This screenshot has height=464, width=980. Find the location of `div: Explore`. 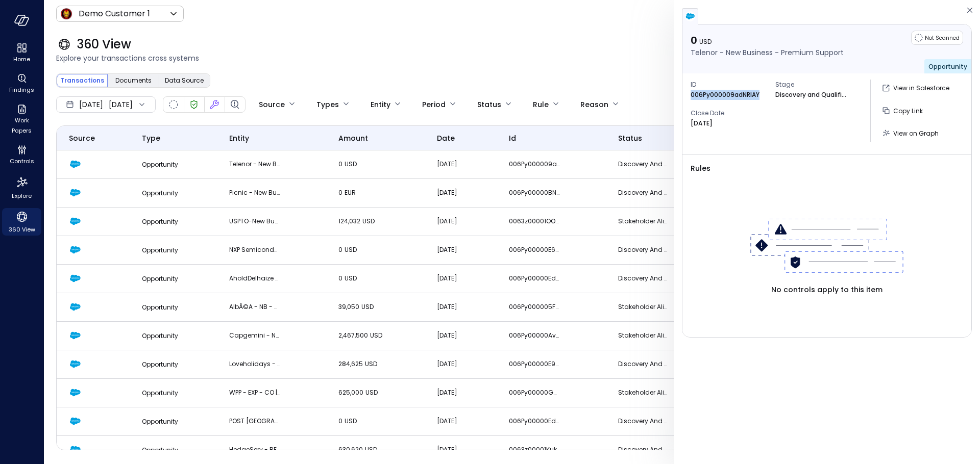

div: Explore is located at coordinates (22, 187).